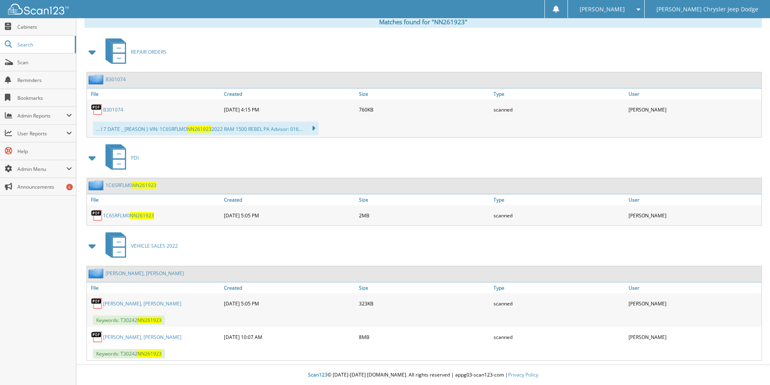 The height and width of the screenshot is (385, 770). I want to click on a: REPAIR ORDERS, so click(133, 52).